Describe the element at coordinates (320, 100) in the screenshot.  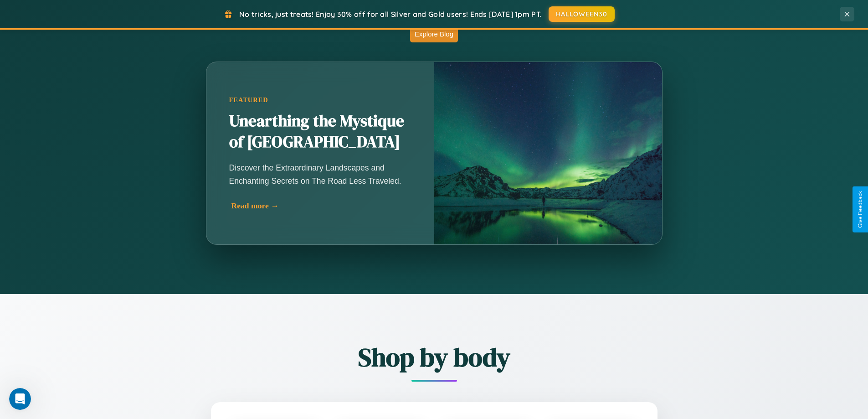
I see `div: Featured` at that location.